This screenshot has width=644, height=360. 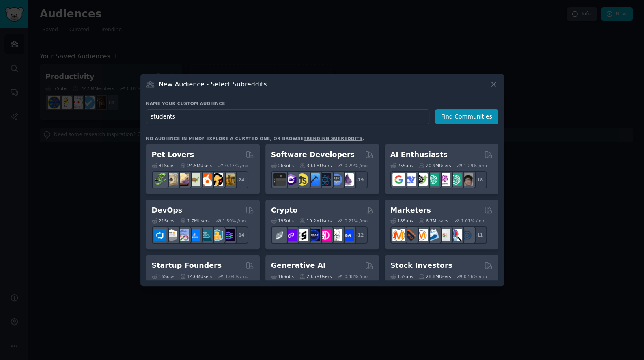 I want to click on img: azuredevops, so click(x=160, y=235).